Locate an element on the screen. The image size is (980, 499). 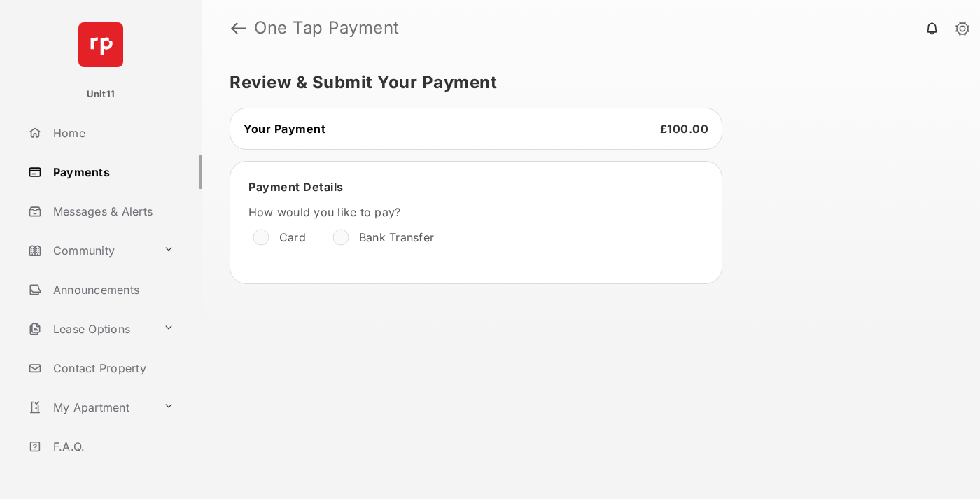
a: Messages & Alerts is located at coordinates (112, 211).